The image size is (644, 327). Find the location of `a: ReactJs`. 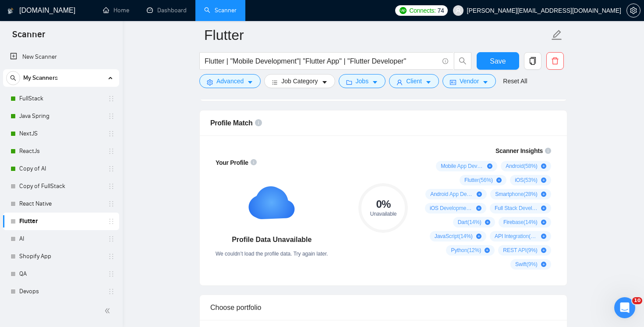

a: ReactJs is located at coordinates (61, 151).